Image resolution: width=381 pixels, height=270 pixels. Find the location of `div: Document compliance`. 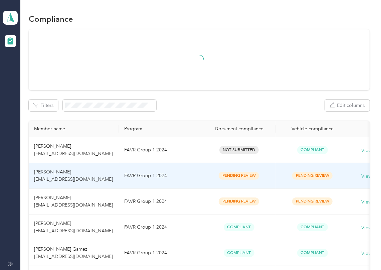

div: Document compliance is located at coordinates (239, 129).